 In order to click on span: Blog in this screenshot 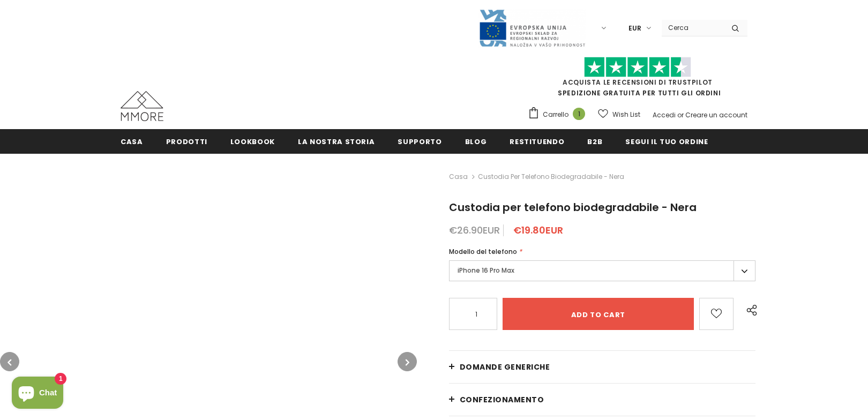, I will do `click(476, 141)`.